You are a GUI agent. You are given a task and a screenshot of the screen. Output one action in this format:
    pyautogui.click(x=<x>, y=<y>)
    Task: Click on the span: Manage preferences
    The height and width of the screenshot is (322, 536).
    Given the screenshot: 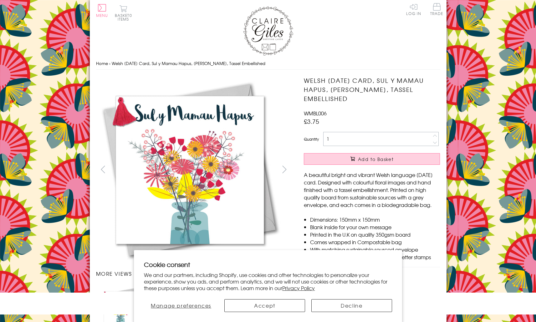 What is the action you would take?
    pyautogui.click(x=181, y=306)
    